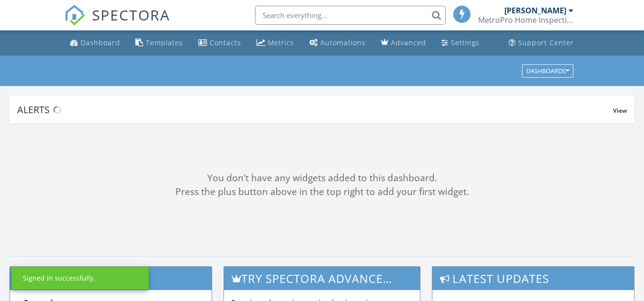  I want to click on div: Settings, so click(465, 42).